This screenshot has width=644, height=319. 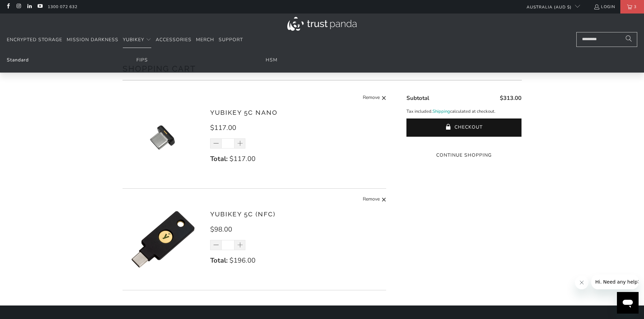 What do you see at coordinates (417, 98) in the screenshot?
I see `span: Subtotal` at bounding box center [417, 98].